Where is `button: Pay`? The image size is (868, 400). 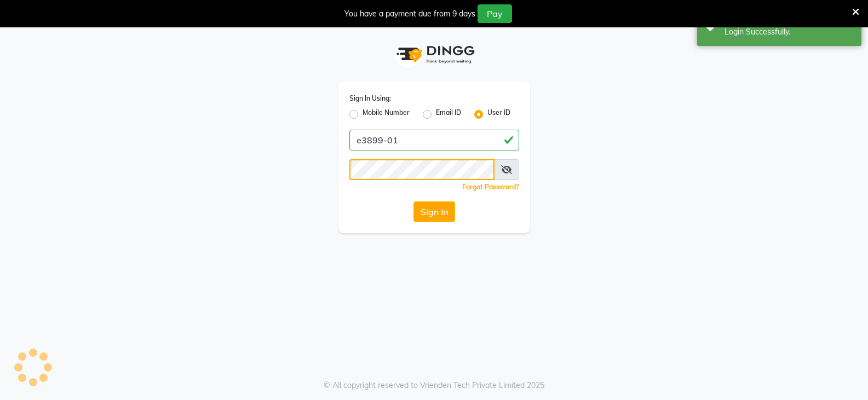
button: Pay is located at coordinates (494, 14).